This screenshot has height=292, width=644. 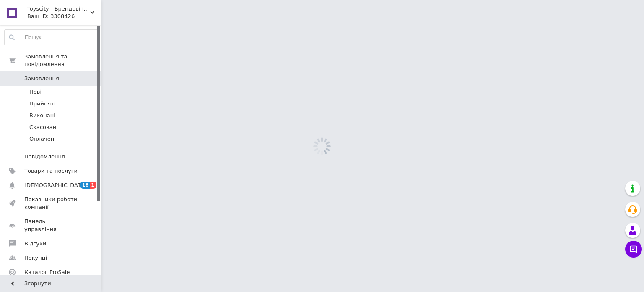 What do you see at coordinates (42, 116) in the screenshot?
I see `span: Виконані` at bounding box center [42, 116].